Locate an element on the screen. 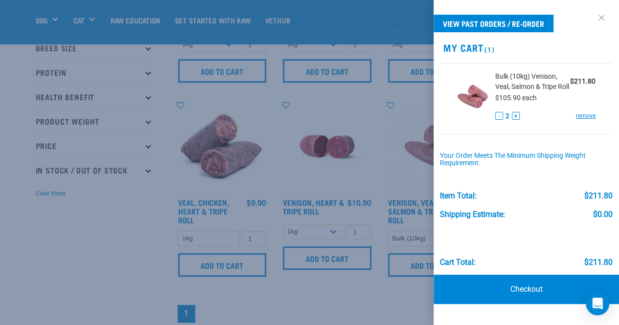 This screenshot has width=619, height=325. a: remove is located at coordinates (585, 116).